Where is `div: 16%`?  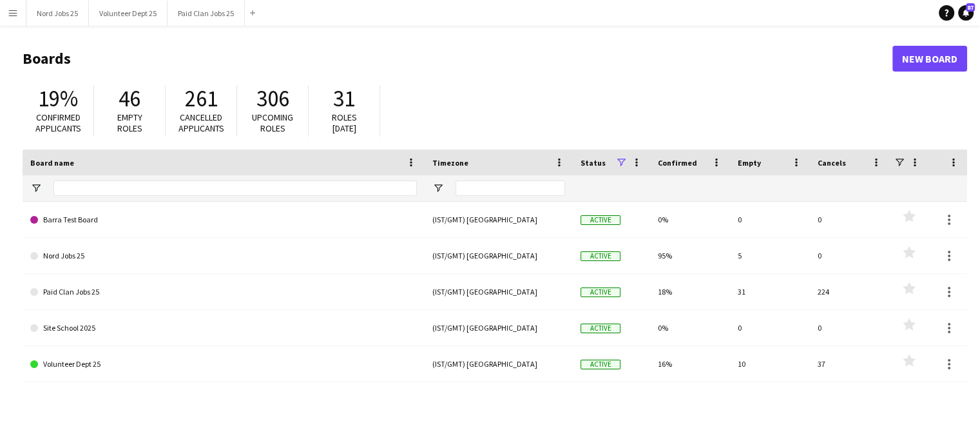
div: 16% is located at coordinates (690, 363).